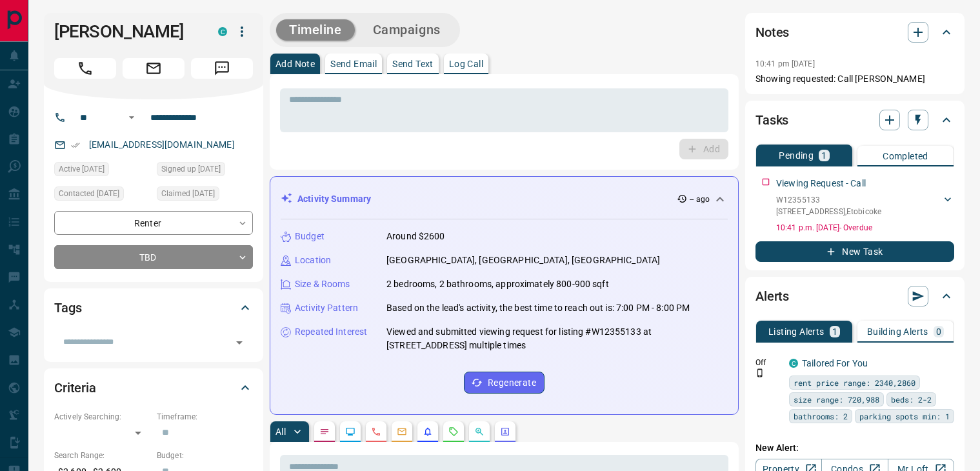  What do you see at coordinates (773, 296) in the screenshot?
I see `h2: Alerts` at bounding box center [773, 296].